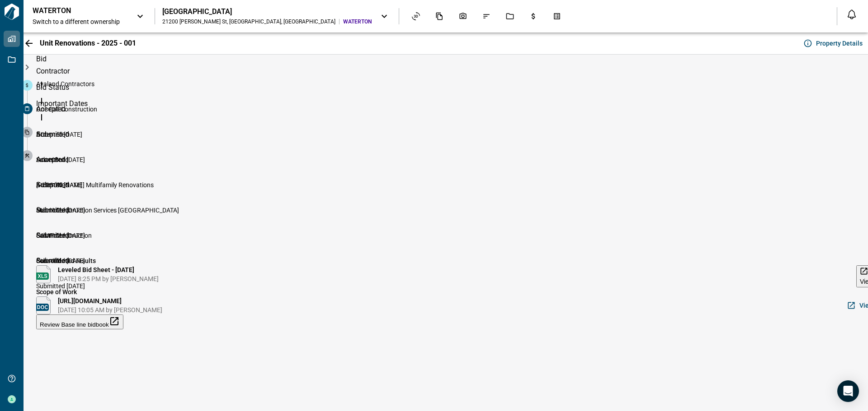 The image size is (868, 411). What do you see at coordinates (533, 16) in the screenshot?
I see `div: Budgets` at bounding box center [533, 16].